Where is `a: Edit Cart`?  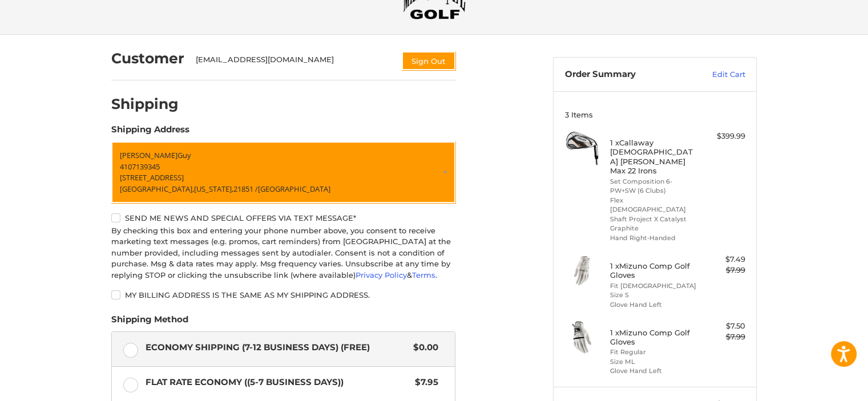
a: Edit Cart is located at coordinates (716, 75).